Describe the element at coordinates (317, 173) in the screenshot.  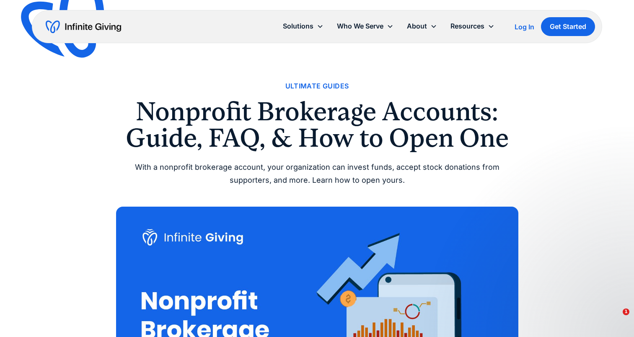
I see `div: With a nonprofit brokerage account, your organization can invest funds, accept stock donations fr...` at that location.